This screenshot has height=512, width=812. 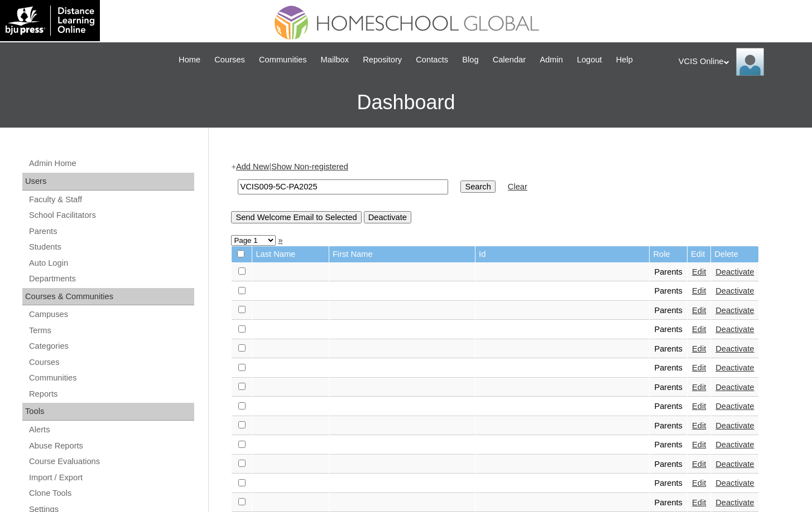 I want to click on a: Clear, so click(x=517, y=187).